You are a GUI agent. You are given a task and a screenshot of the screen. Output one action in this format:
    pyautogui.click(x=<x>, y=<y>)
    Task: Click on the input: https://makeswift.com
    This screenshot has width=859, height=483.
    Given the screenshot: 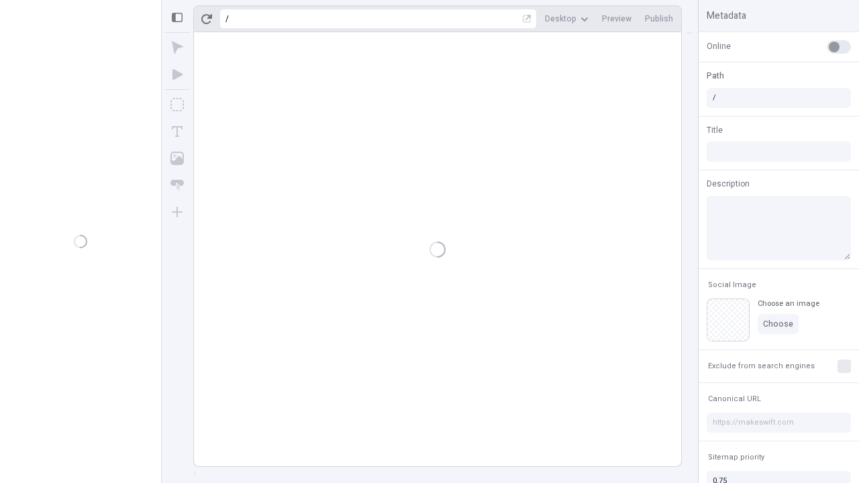 What is the action you would take?
    pyautogui.click(x=779, y=423)
    